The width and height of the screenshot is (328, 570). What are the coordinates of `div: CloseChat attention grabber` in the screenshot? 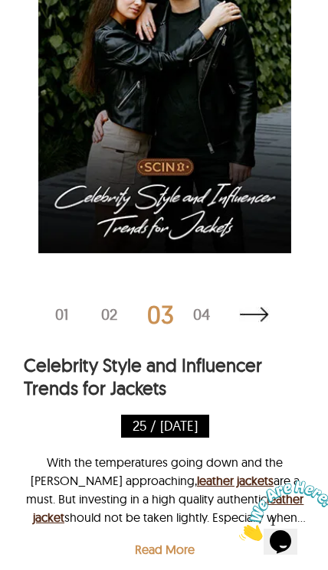 It's located at (47, 36).